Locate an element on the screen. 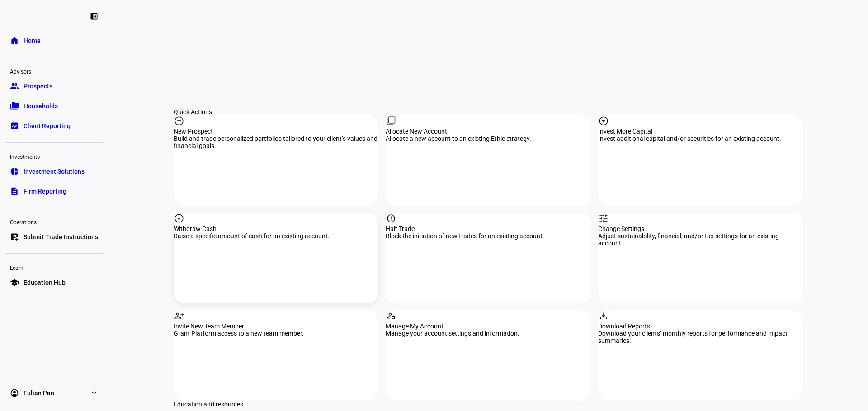 This screenshot has height=411, width=868. div: Download your clients’ monthly reports for performance and impact summaries. is located at coordinates (700, 338).